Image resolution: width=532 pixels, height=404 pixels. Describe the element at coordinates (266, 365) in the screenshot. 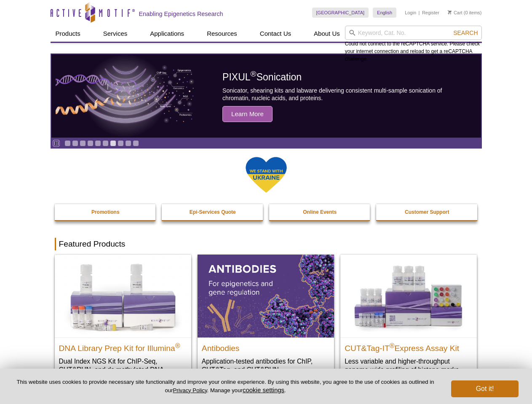

I see `p: Application-tested antibodies for ChIP, CUT&Tag, and CUT&RUN.` at that location.